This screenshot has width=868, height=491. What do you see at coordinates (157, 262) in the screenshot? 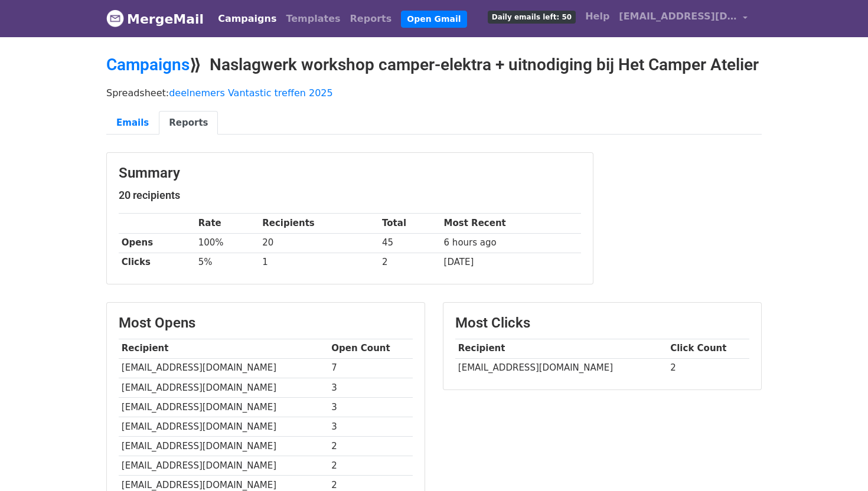
I see `th: Clicks` at bounding box center [157, 262].